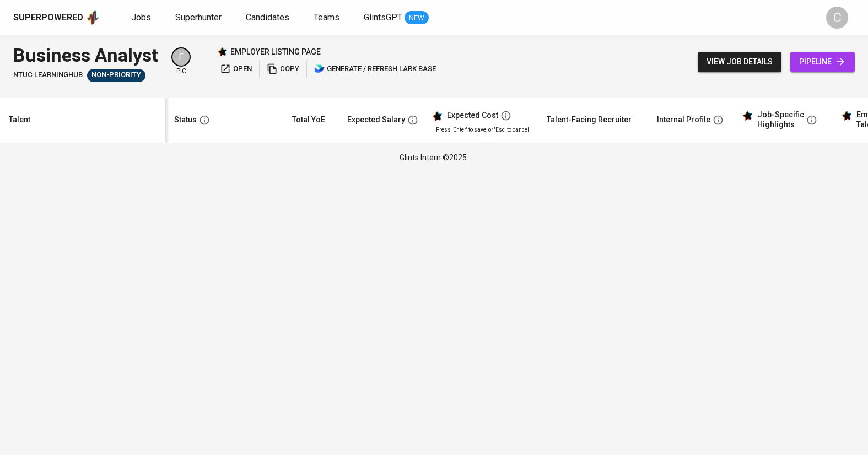 The height and width of the screenshot is (455, 868). What do you see at coordinates (222, 52) in the screenshot?
I see `img: Glints Star` at bounding box center [222, 52].